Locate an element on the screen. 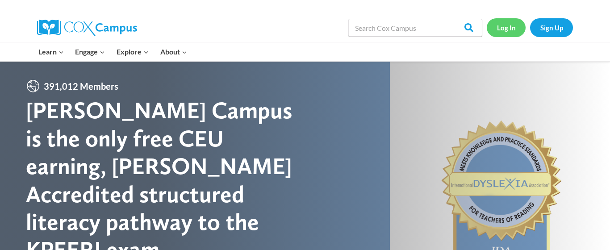 The width and height of the screenshot is (610, 250). nav: Primary Navigation is located at coordinates (112, 52).